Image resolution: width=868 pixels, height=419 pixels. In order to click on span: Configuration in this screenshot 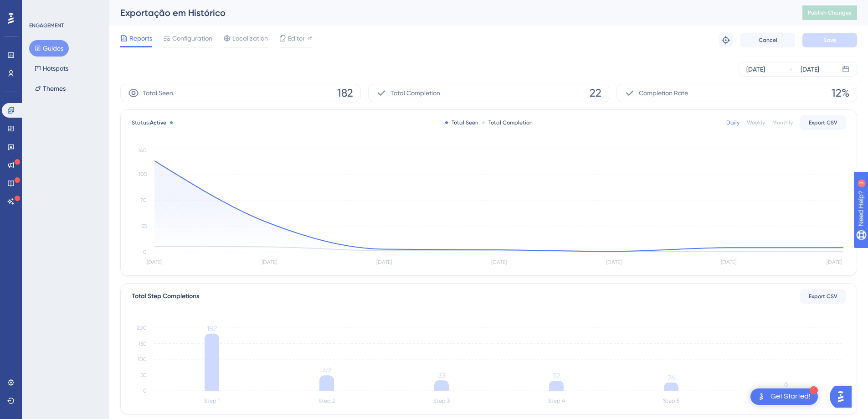, I will do `click(192, 38)`.